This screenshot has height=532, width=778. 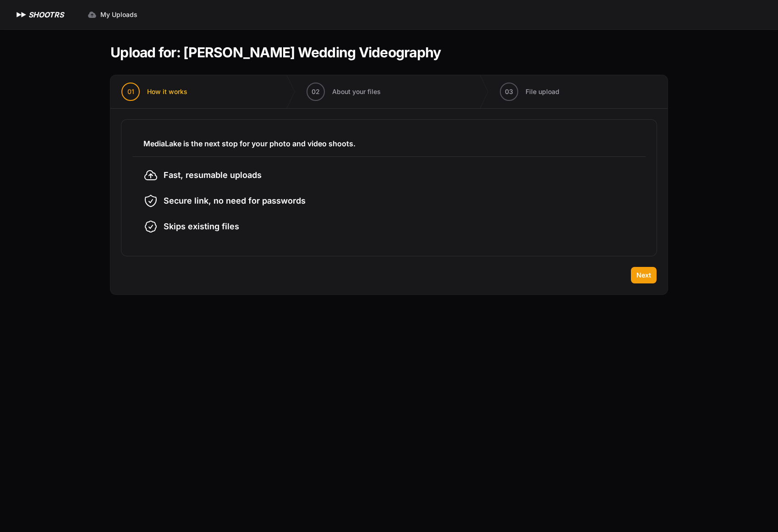 I want to click on span: File upload, so click(x=542, y=92).